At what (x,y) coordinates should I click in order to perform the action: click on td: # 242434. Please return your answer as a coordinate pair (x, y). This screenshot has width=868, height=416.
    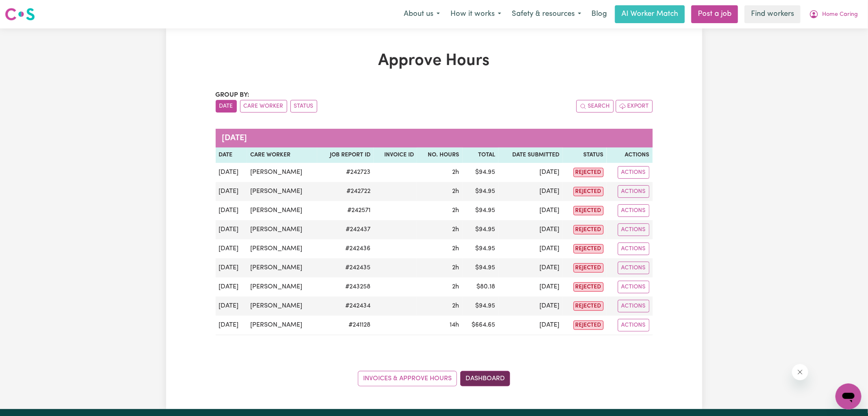
    Looking at the image, I should click on (345, 306).